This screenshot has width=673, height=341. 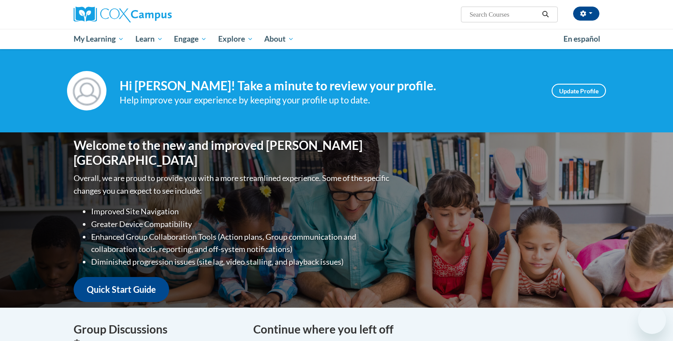 What do you see at coordinates (157, 329) in the screenshot?
I see `h4: Group Discussions` at bounding box center [157, 329].